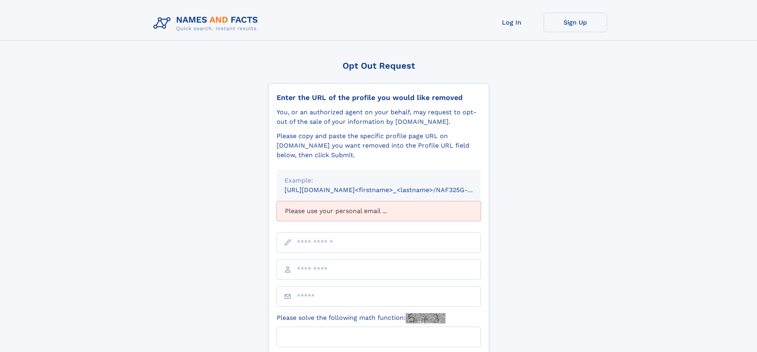 This screenshot has width=757, height=352. Describe the element at coordinates (207, 23) in the screenshot. I see `img: Logo Names and Facts` at that location.